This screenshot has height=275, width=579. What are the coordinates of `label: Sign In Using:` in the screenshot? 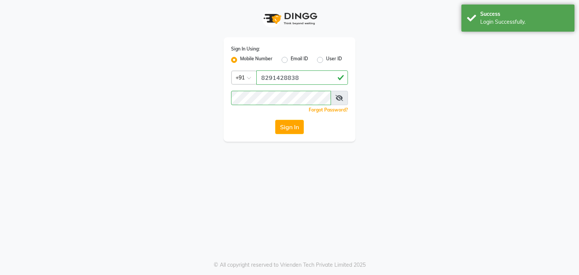 It's located at (245, 49).